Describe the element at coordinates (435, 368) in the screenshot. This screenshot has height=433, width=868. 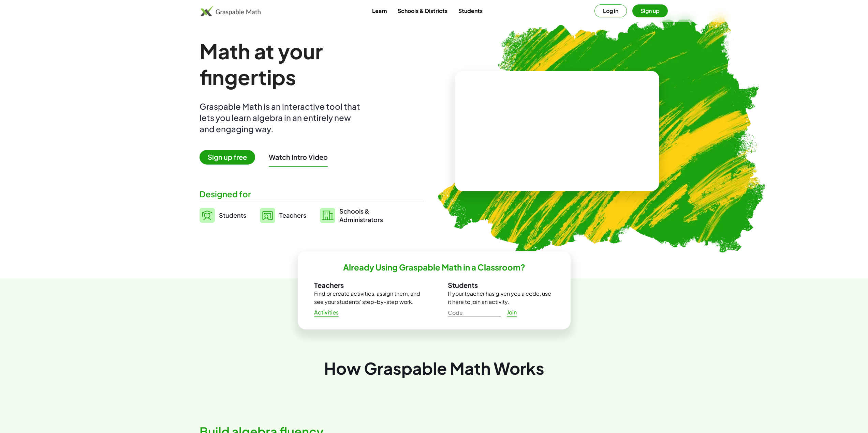
I see `div: How Graspable Math Works` at that location.